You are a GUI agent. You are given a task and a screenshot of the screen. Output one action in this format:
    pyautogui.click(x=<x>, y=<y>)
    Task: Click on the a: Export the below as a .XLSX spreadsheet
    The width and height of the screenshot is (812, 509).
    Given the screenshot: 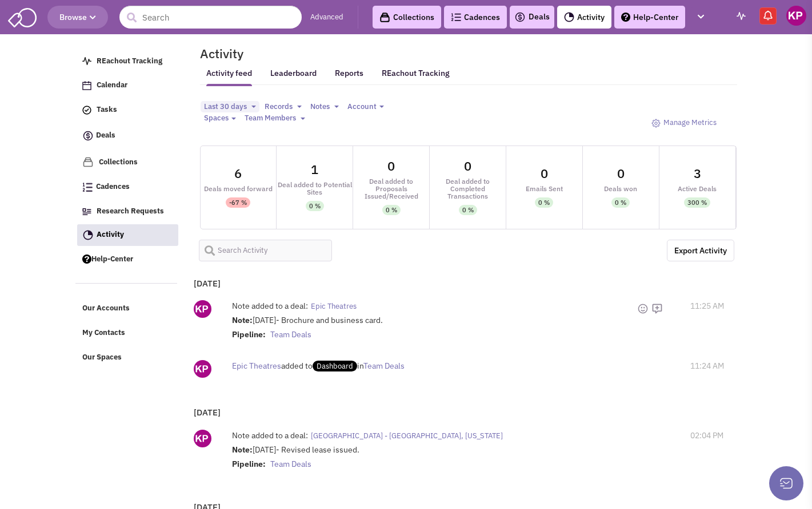 What is the action you would take?
    pyautogui.click(x=701, y=250)
    